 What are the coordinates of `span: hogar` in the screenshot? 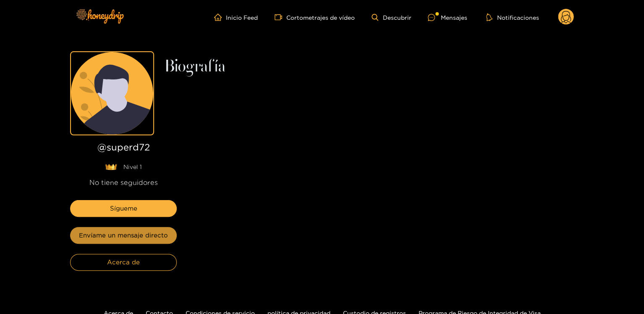 It's located at (220, 17).